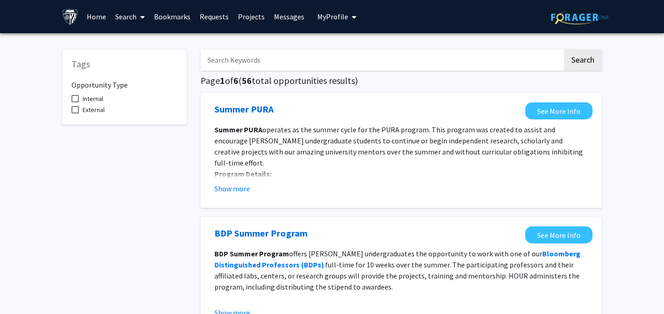 The image size is (664, 314). Describe the element at coordinates (381, 60) in the screenshot. I see `input: Search Keywords` at that location.